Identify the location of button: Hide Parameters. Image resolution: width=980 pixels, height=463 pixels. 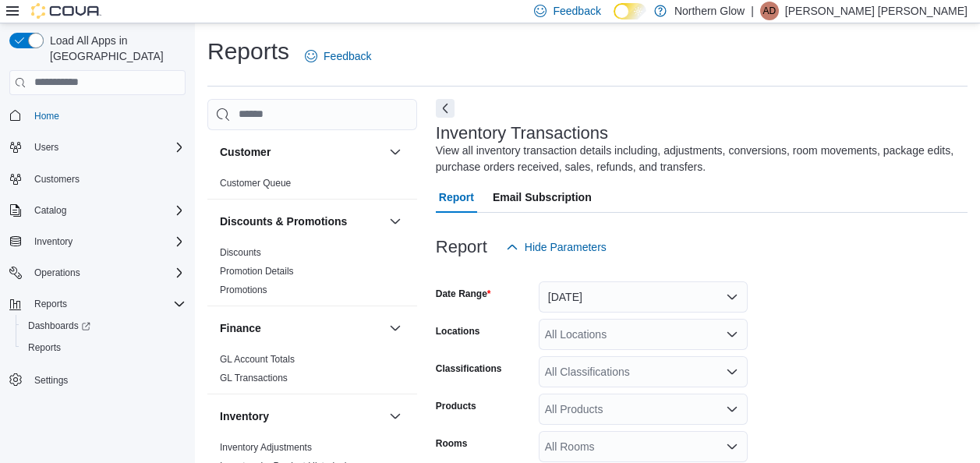
(556, 247).